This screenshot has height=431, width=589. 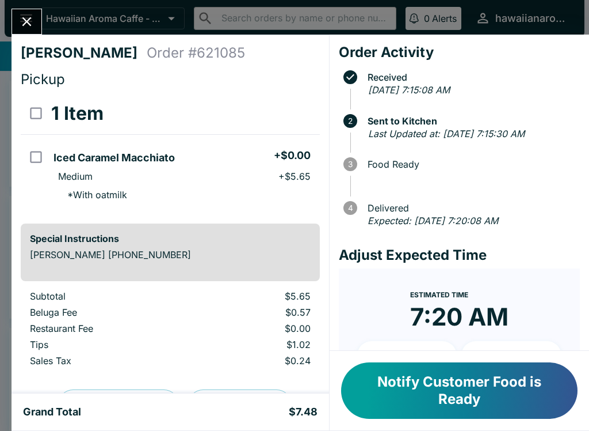 What do you see at coordinates (196, 53) in the screenshot?
I see `h4: Order # 621085` at bounding box center [196, 53].